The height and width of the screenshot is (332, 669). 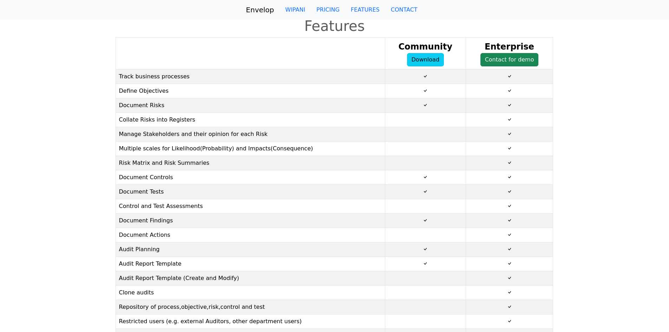 I want to click on td: Risk Matrix and Risk Summaries, so click(x=250, y=163).